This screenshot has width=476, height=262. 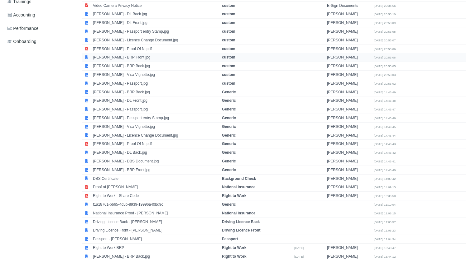 I want to click on a: Accounting, so click(x=40, y=15).